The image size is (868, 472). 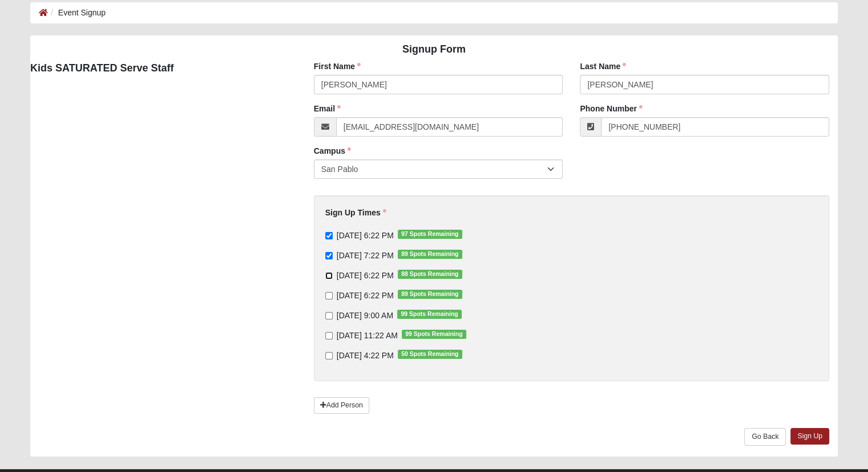 I want to click on label: Campus, so click(x=332, y=151).